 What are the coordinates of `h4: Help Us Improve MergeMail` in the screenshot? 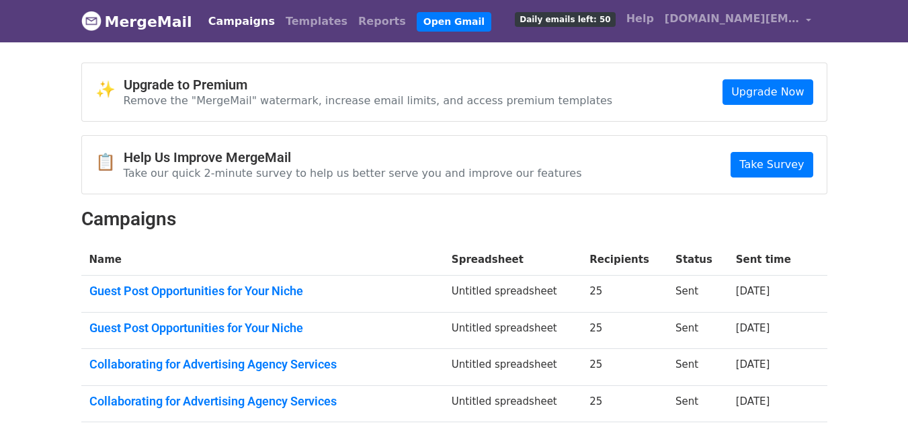 It's located at (353, 157).